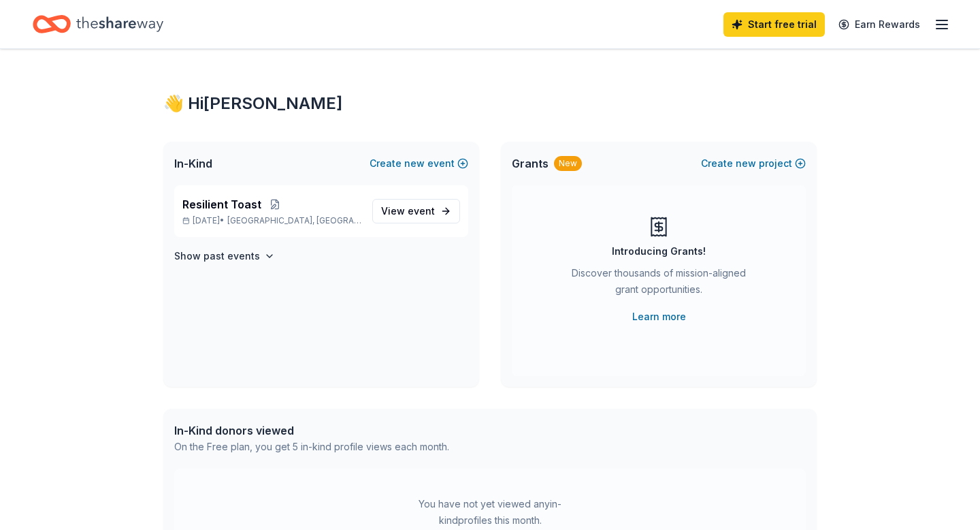 The height and width of the screenshot is (530, 980). I want to click on div: On the Free plan, you get 5 in-kind profile views each month., so click(311, 447).